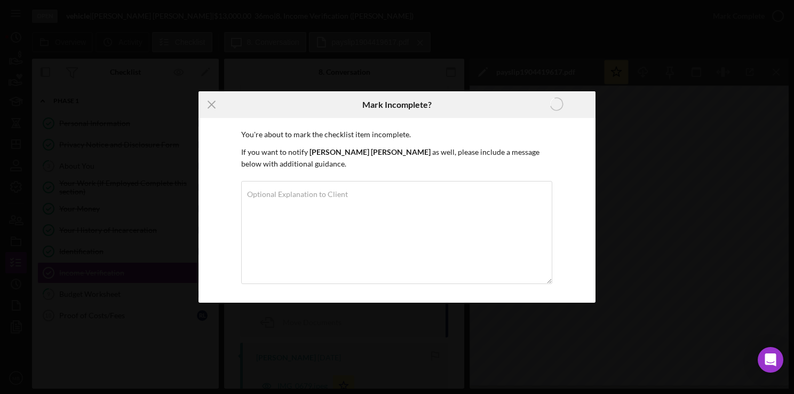 The image size is (794, 394). What do you see at coordinates (297, 194) in the screenshot?
I see `label: Optional Explanation to Client` at bounding box center [297, 194].